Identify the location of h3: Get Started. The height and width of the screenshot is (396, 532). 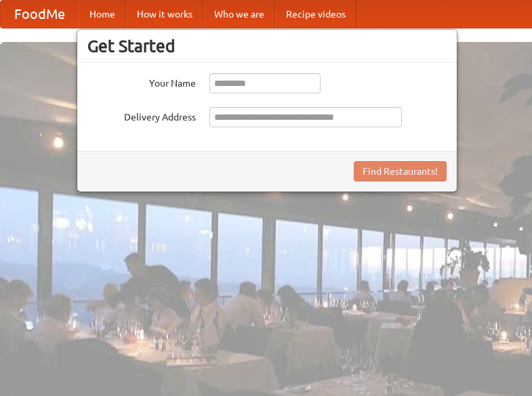
(267, 46).